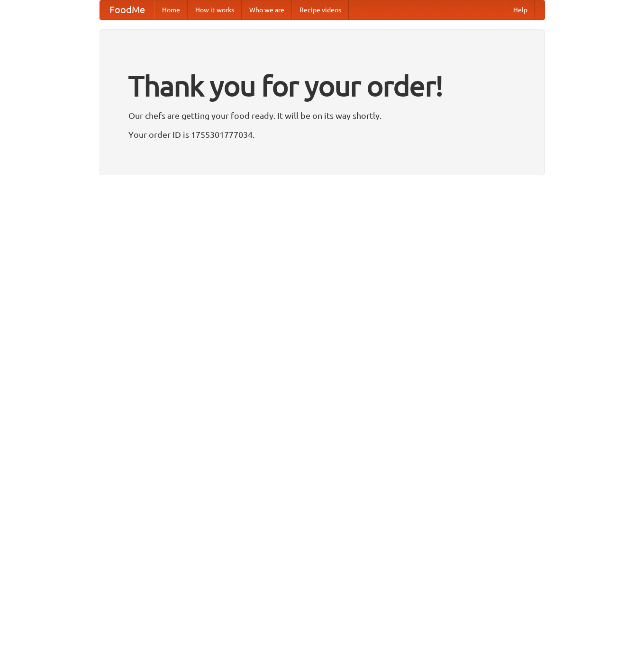 Image resolution: width=644 pixels, height=670 pixels. I want to click on a: Home, so click(171, 10).